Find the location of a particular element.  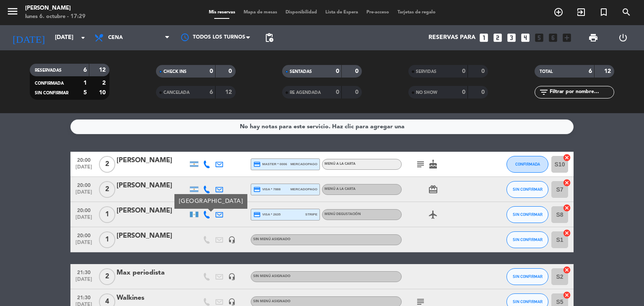

i: add_box is located at coordinates (567, 38).